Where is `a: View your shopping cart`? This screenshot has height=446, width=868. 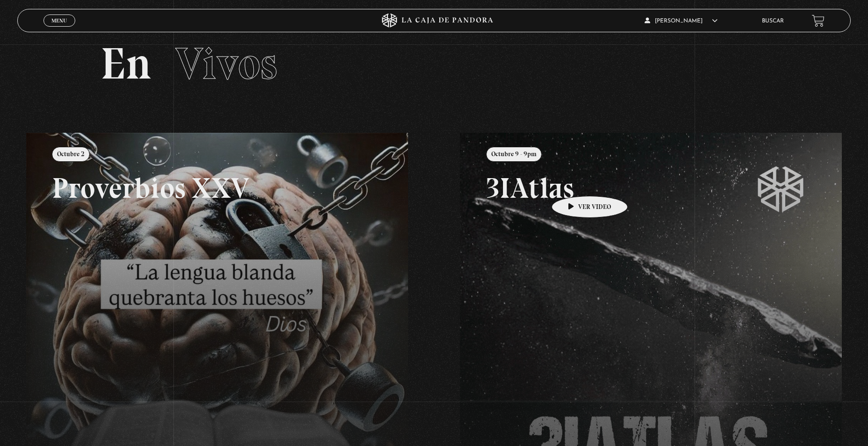
a: View your shopping cart is located at coordinates (817, 20).